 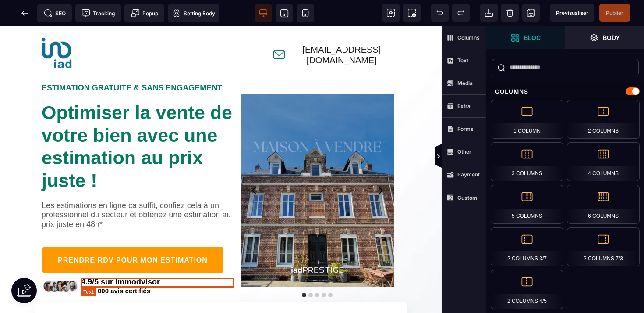 What do you see at coordinates (61, 259) in the screenshot?
I see `img: 7ce4f1d884bec3e3122cfe95a8df0004_rating.png` at bounding box center [61, 259].